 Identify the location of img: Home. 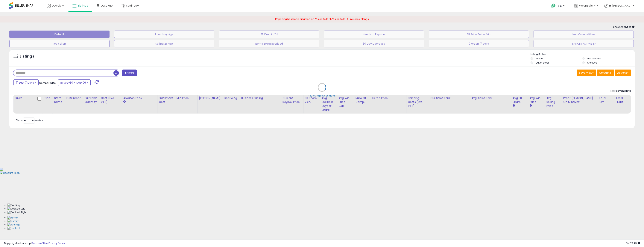
(12, 218).